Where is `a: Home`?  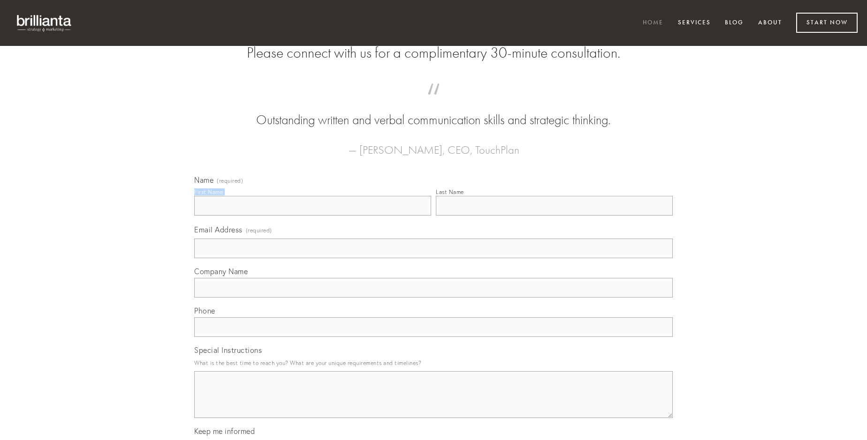 a: Home is located at coordinates (653, 23).